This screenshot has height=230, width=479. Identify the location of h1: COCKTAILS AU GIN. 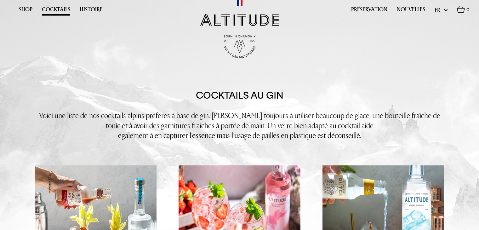
(240, 95).